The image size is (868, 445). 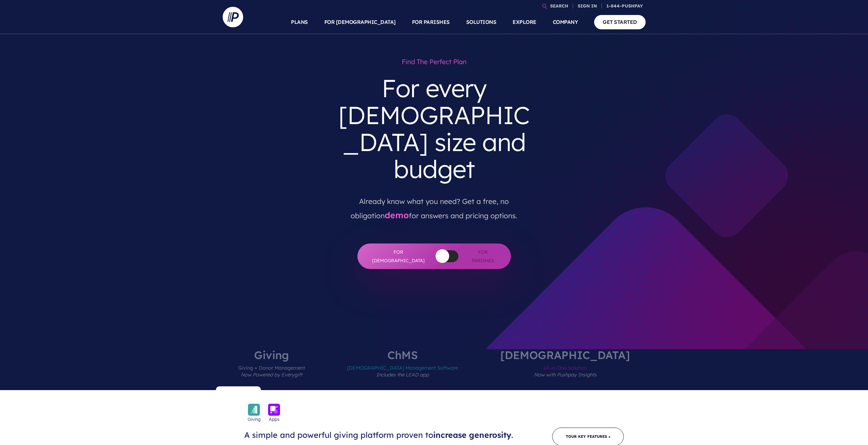 What do you see at coordinates (397, 215) in the screenshot?
I see `a: demo` at bounding box center [397, 215].